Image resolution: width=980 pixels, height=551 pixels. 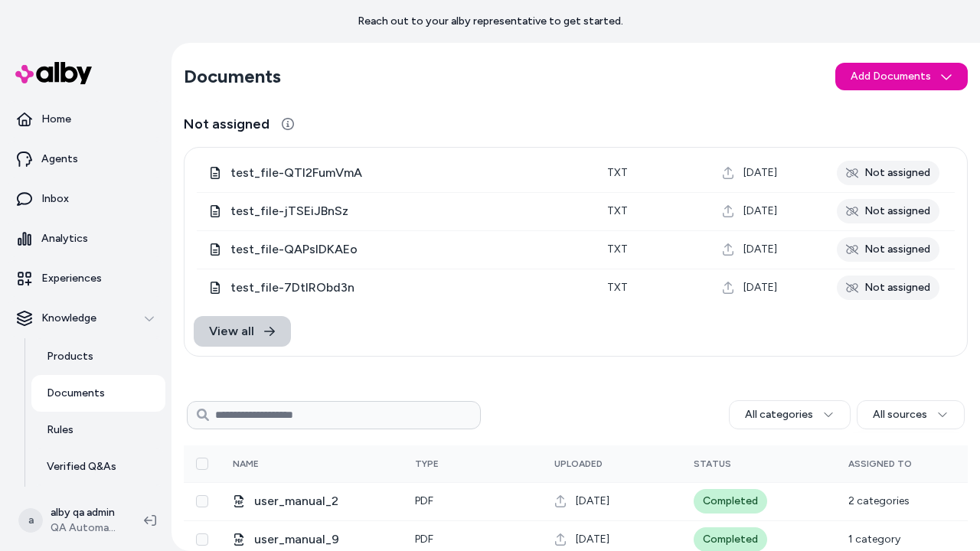 What do you see at coordinates (396, 211) in the screenshot?
I see `div: test_file-jTSEiJBnSz.txt` at bounding box center [396, 211].